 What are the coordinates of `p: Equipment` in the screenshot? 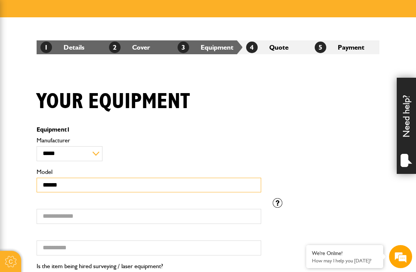 It's located at (149, 130).